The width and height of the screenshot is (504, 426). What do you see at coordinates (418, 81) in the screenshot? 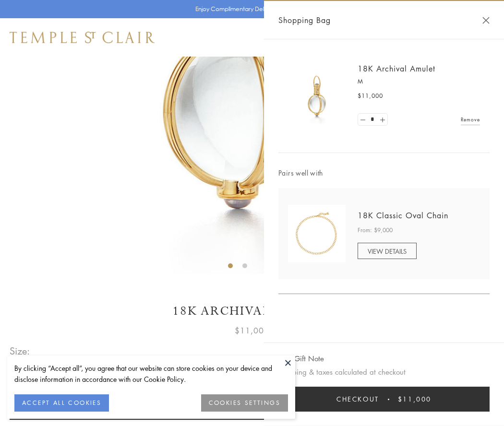
I see `p: M` at bounding box center [418, 81].